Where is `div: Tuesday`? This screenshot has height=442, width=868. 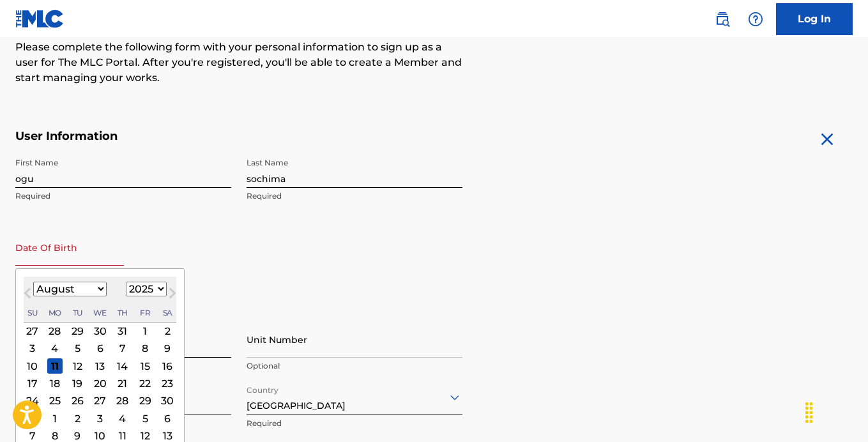
div: Tuesday is located at coordinates (77, 312).